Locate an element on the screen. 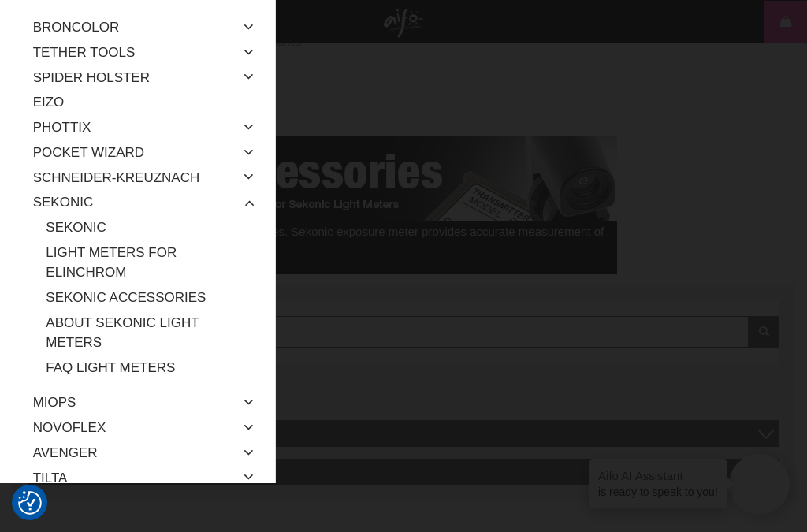 This screenshot has width=807, height=532. a: Avenger is located at coordinates (65, 453).